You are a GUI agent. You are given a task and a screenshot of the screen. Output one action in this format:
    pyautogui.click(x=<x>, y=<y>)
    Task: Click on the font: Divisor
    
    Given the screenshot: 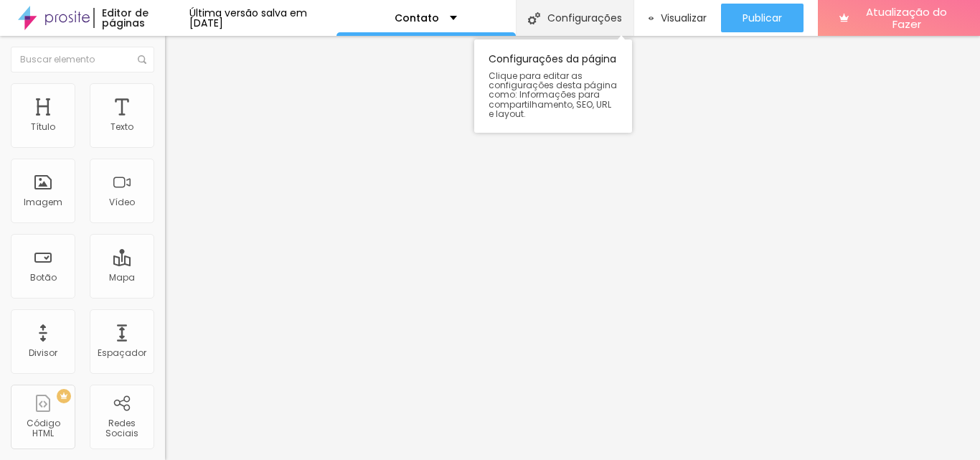 What is the action you would take?
    pyautogui.click(x=43, y=352)
    